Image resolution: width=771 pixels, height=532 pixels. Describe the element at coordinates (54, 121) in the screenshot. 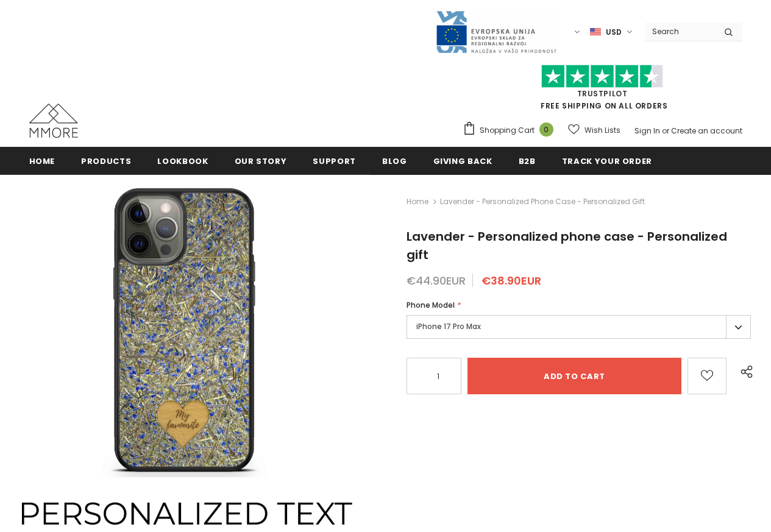

I see `img: MMORE Cases` at that location.